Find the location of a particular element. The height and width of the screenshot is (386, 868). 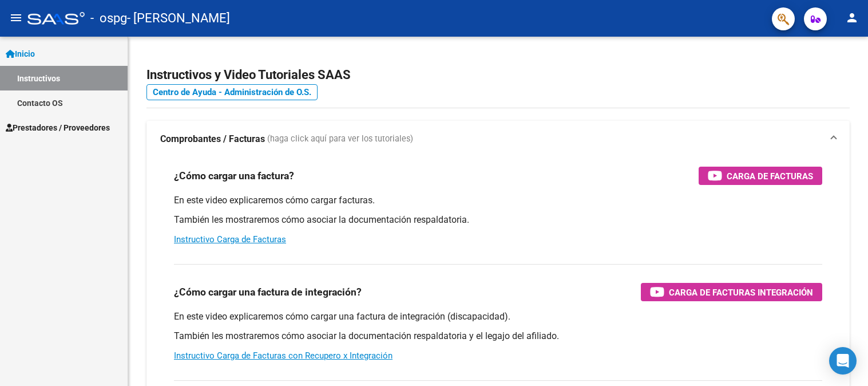

h3: ¿Cómo cargar una factura de integración? is located at coordinates (268, 293).